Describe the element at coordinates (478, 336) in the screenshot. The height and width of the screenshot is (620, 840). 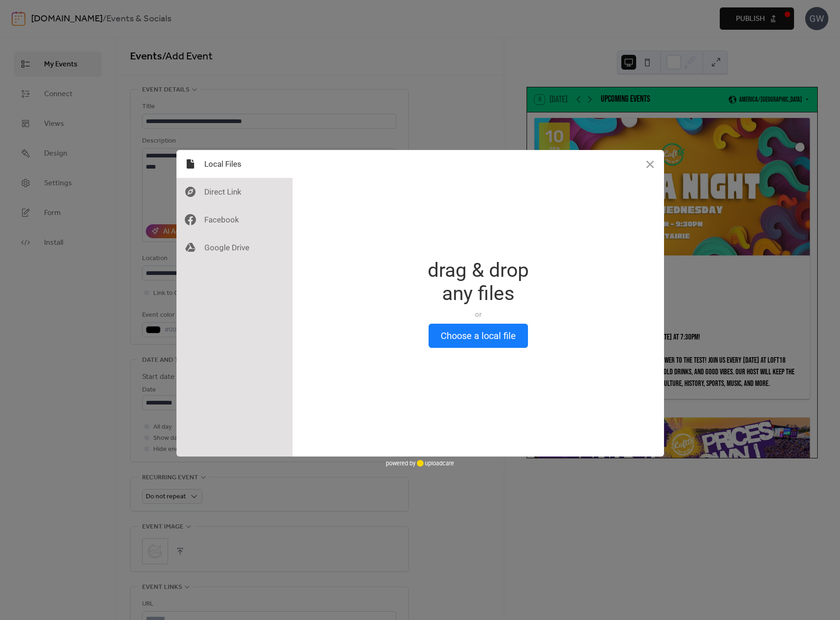
I see `button: Choose a local file` at that location.